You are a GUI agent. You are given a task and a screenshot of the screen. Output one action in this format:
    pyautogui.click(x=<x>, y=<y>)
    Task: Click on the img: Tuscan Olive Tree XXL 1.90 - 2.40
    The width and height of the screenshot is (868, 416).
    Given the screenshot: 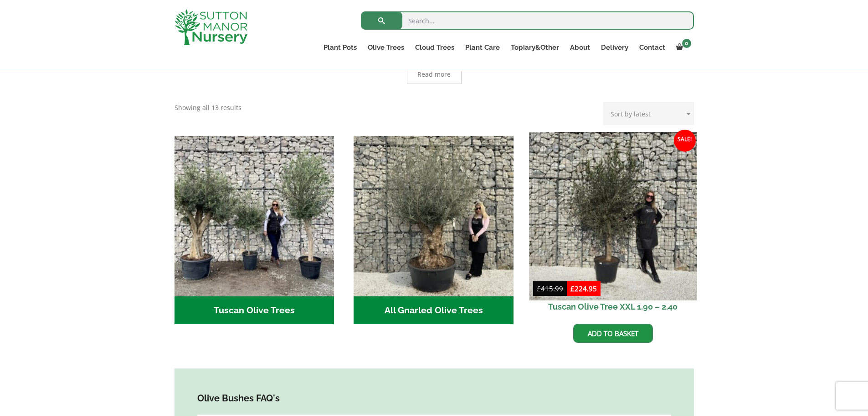 What is the action you would take?
    pyautogui.click(x=613, y=216)
    